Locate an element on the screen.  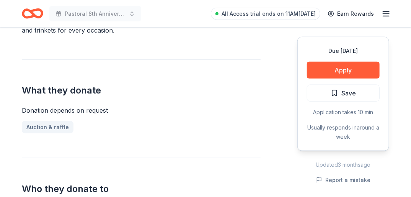
h2: Who they donate to is located at coordinates (141, 189).